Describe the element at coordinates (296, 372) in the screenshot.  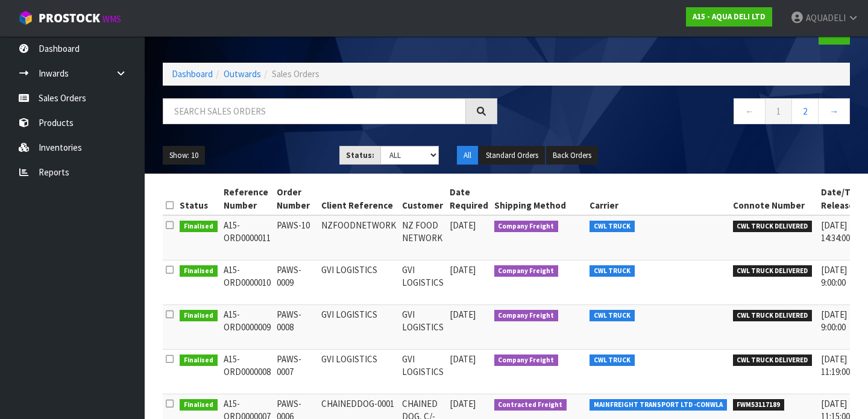
I see `td: PAWS-0007` at that location.